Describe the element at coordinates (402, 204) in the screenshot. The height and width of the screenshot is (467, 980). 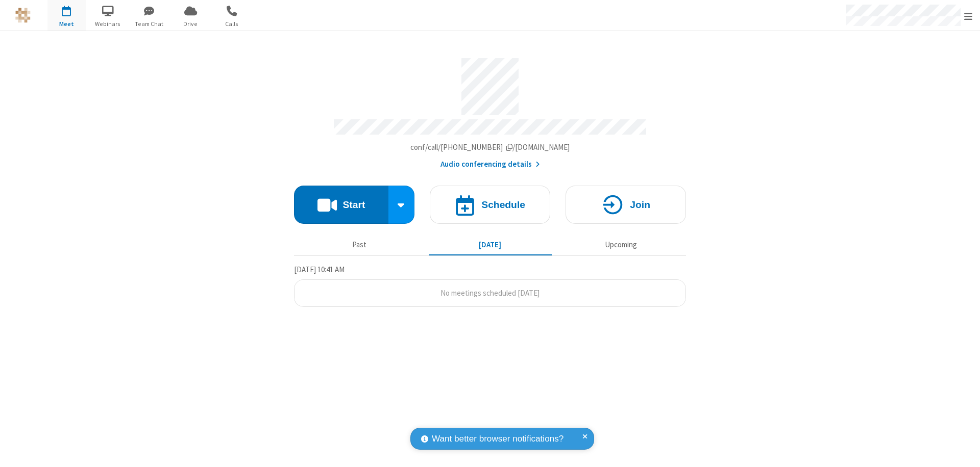
I see `div: Start conference options` at that location.